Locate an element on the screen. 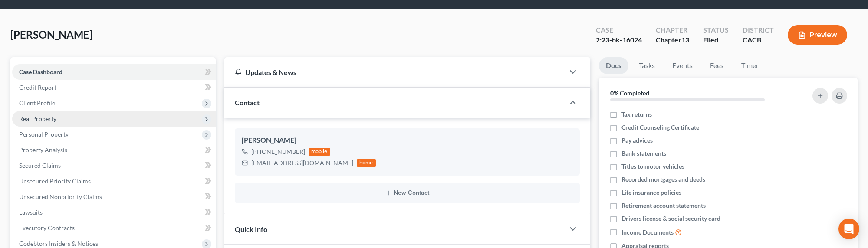 This screenshot has width=868, height=248. div: Open Intercom Messenger is located at coordinates (848, 229).